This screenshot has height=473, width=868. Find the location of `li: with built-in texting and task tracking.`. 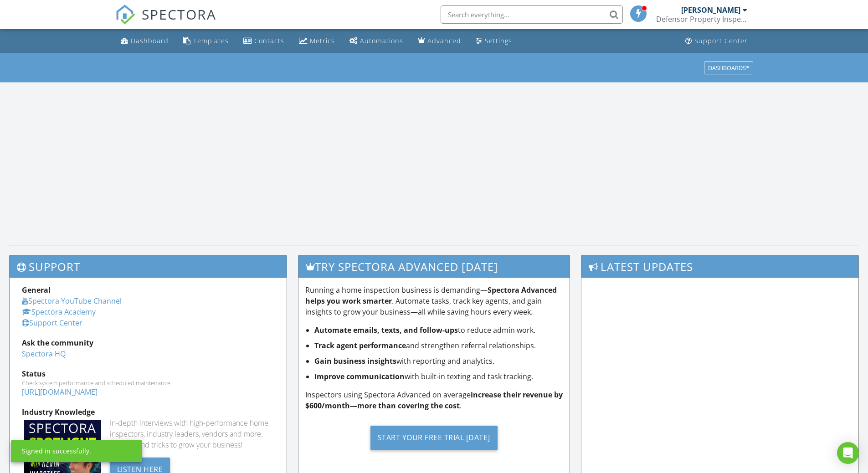

li: with built-in texting and task tracking. is located at coordinates (438, 377).